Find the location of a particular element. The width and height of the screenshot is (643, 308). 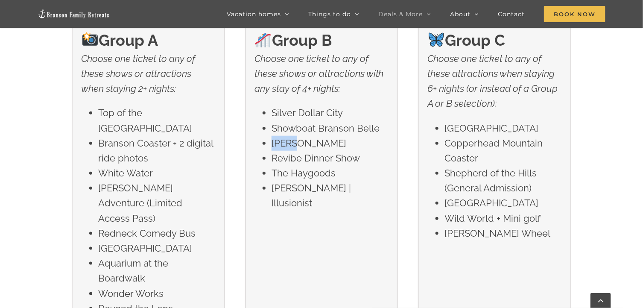

li: Copperhead Mountain Coaster is located at coordinates (503, 151).